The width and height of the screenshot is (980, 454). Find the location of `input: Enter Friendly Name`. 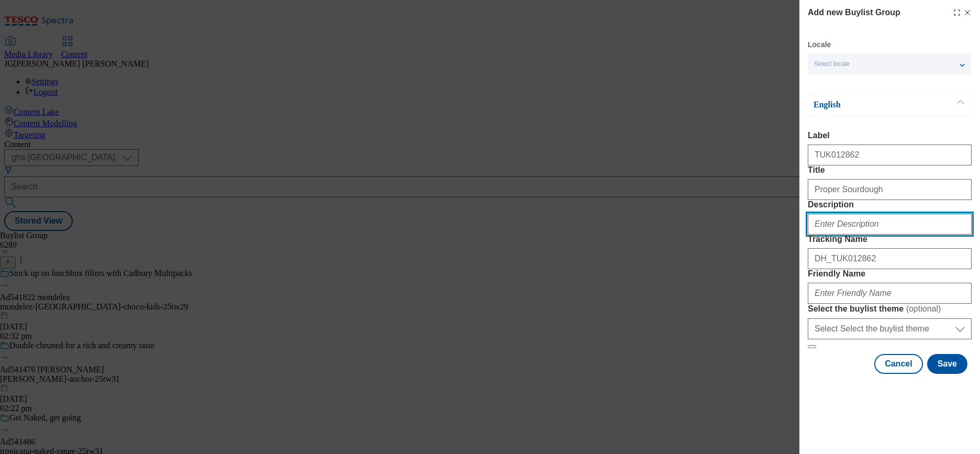

input: Enter Friendly Name is located at coordinates (889, 294).